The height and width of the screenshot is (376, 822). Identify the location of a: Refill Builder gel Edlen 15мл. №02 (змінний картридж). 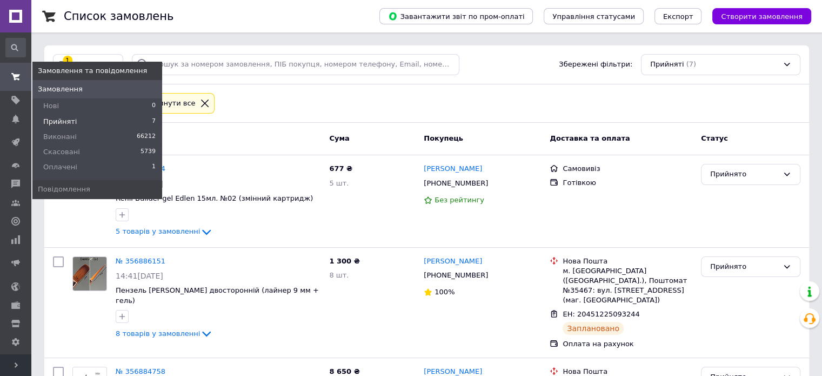
(214, 198).